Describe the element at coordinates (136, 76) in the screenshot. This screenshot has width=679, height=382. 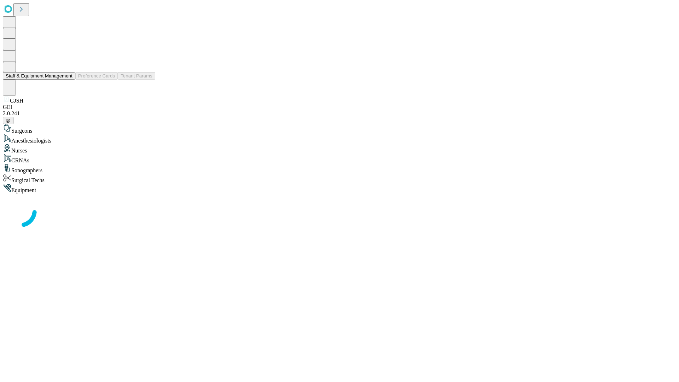
I see `button: Tenant Params` at that location.